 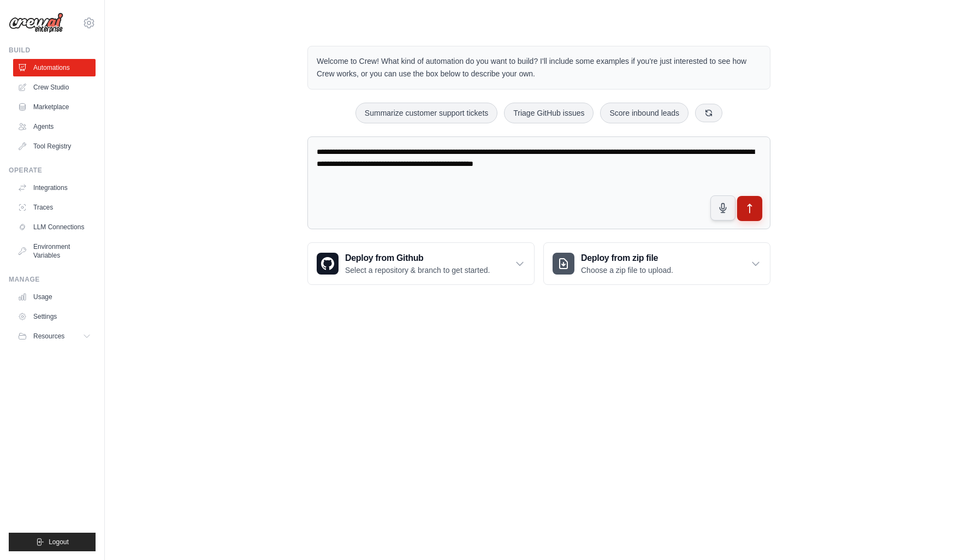 I want to click on h3: Deploy from zip file, so click(x=628, y=259).